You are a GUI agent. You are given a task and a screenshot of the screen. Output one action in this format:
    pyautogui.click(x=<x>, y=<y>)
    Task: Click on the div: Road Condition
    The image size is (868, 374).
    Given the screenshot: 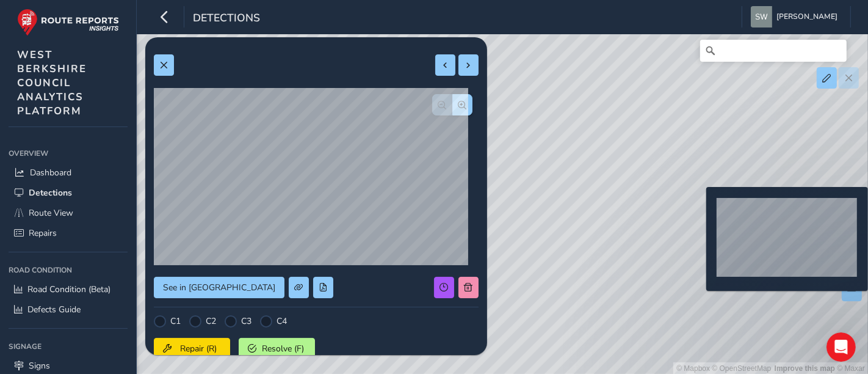 What is the action you would take?
    pyautogui.click(x=67, y=270)
    